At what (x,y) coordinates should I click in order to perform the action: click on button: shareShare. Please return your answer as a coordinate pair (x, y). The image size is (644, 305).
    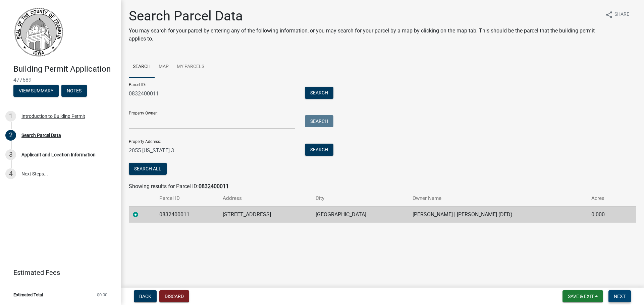
    Looking at the image, I should click on (617, 14).